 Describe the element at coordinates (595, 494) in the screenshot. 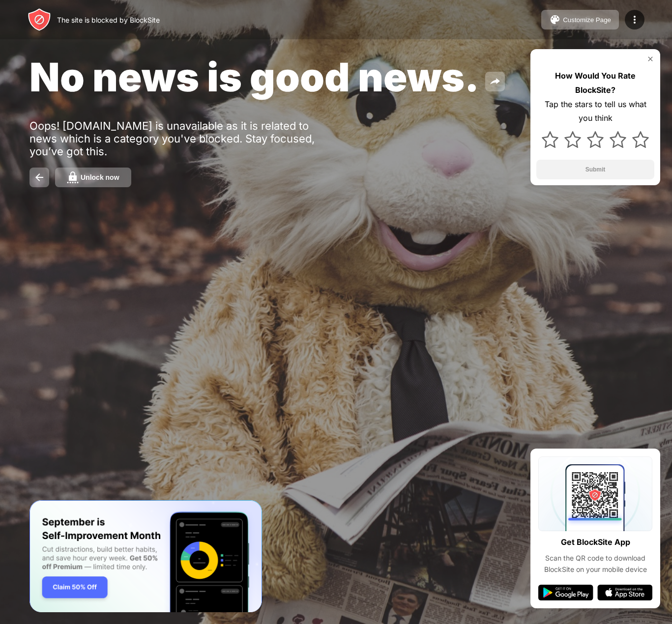

I see `img: qrcode.svg` at that location.